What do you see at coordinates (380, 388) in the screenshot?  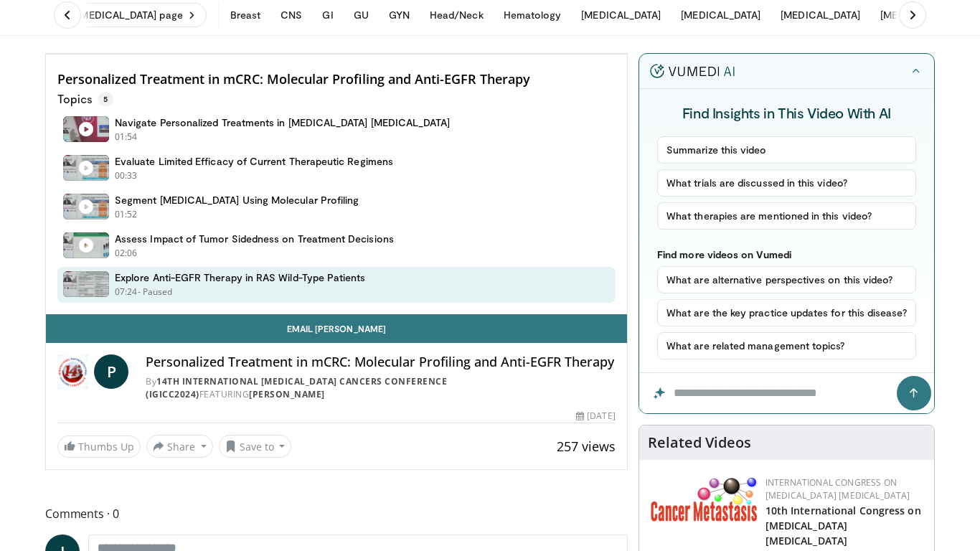 I see `div: By FEATURING` at bounding box center [380, 388].